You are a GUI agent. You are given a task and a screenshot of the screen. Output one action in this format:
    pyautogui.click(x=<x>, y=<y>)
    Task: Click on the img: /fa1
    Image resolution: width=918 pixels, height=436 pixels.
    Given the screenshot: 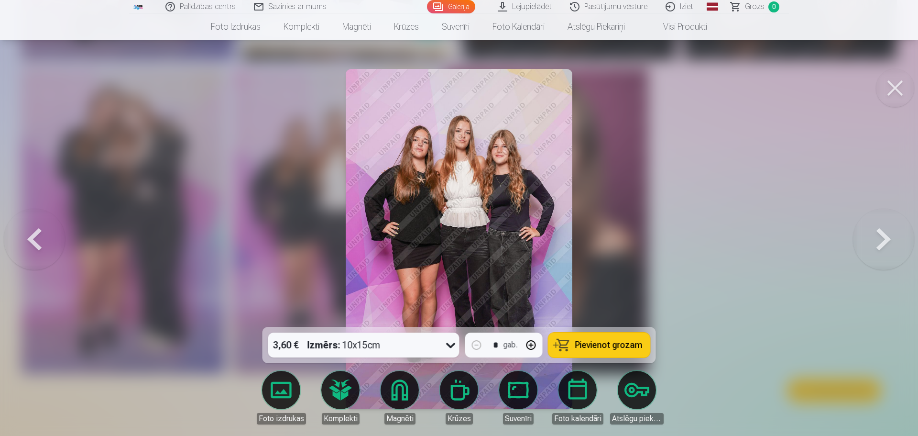 What is the action you would take?
    pyautogui.click(x=138, y=7)
    